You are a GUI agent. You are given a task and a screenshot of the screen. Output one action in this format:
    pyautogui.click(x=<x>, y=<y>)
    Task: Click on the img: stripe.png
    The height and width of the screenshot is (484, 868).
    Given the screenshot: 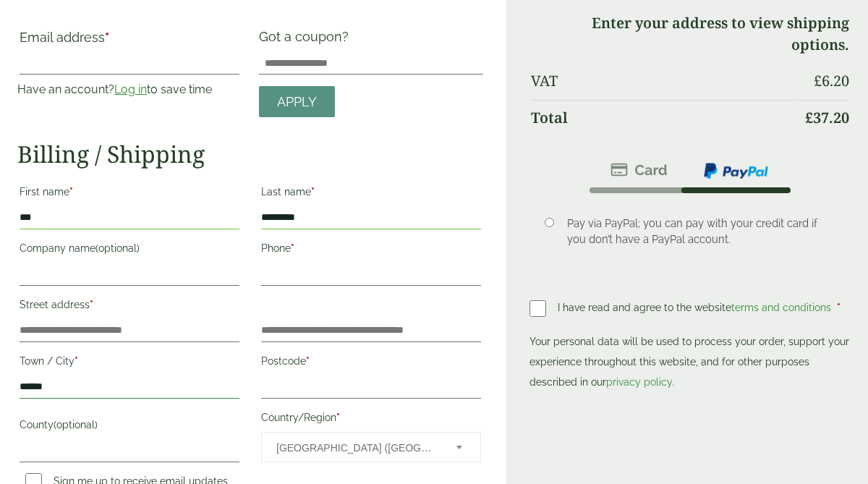 What is the action you would take?
    pyautogui.click(x=639, y=170)
    